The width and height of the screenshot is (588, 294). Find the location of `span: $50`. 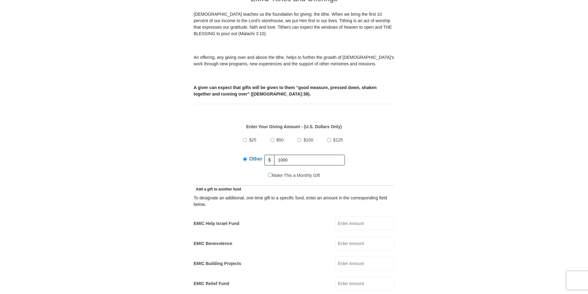

span: $50 is located at coordinates (280, 140).